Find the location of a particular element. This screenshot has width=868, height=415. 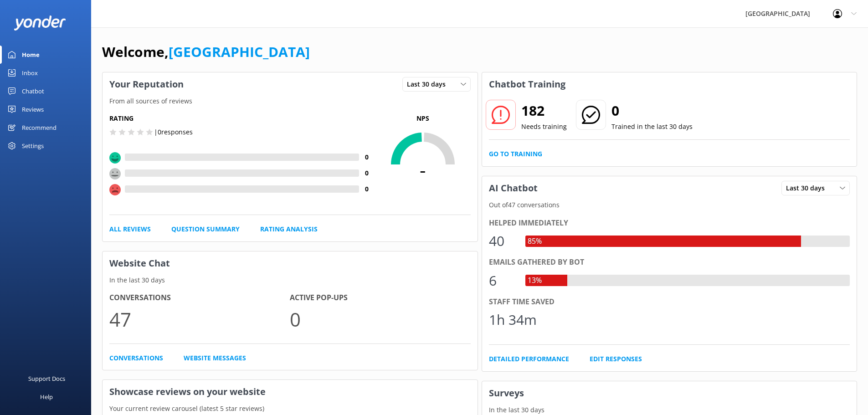

div: 85% is located at coordinates (535, 241).